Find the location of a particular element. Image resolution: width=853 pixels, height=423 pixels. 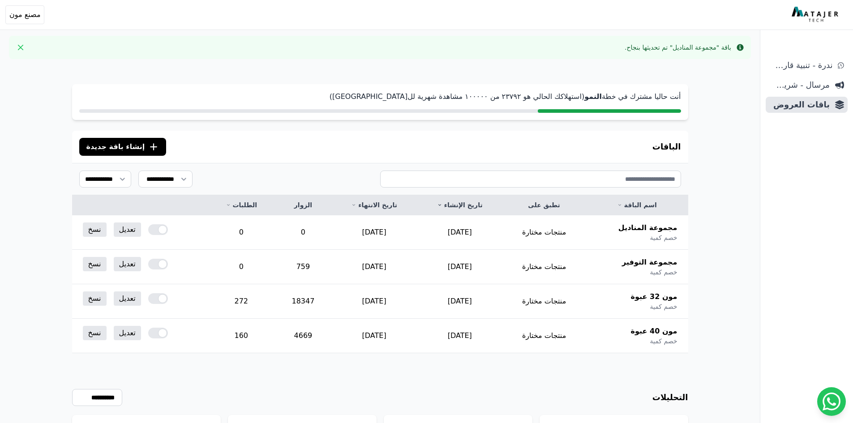

th: تطبق على is located at coordinates (544, 205).